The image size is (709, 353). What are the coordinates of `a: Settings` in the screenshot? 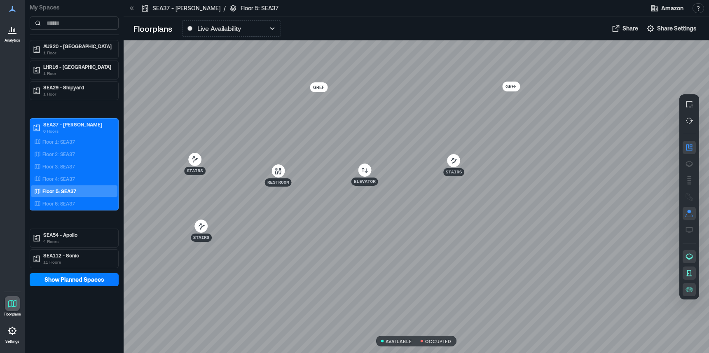 It's located at (12, 334).